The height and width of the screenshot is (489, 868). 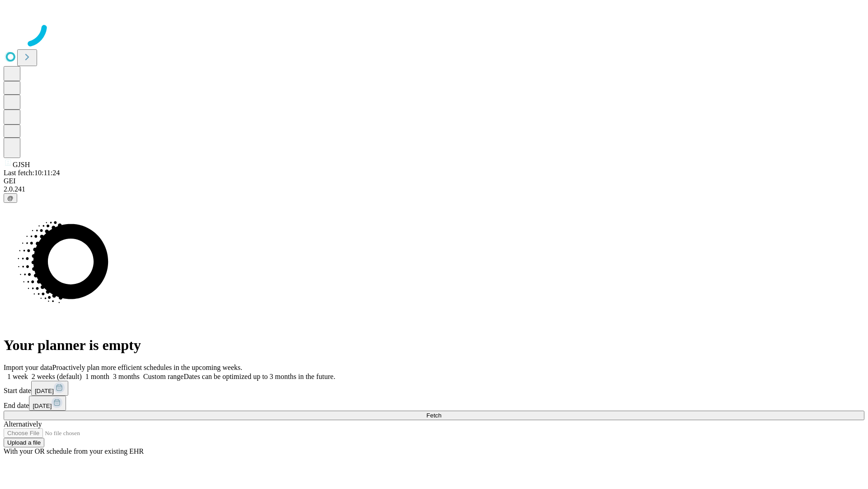 What do you see at coordinates (24, 442) in the screenshot?
I see `button: Upload a file` at bounding box center [24, 442].